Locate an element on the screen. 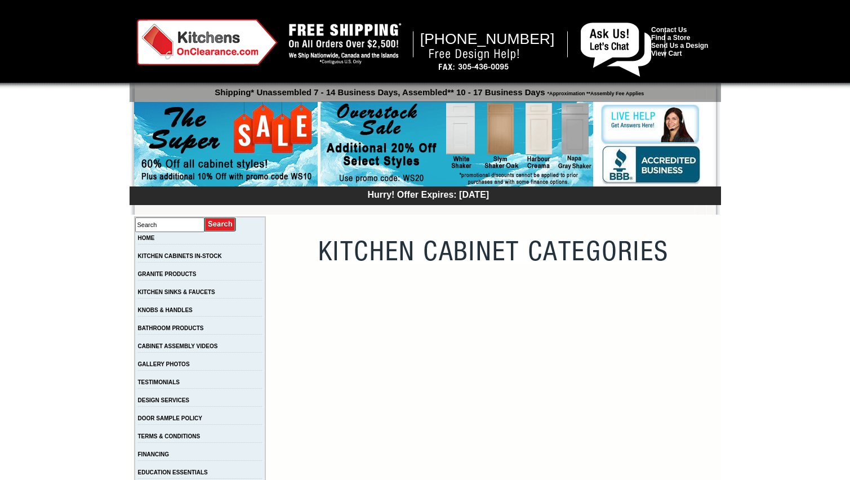 Image resolution: width=850 pixels, height=480 pixels. a: TESTIMONIALS is located at coordinates (159, 382).